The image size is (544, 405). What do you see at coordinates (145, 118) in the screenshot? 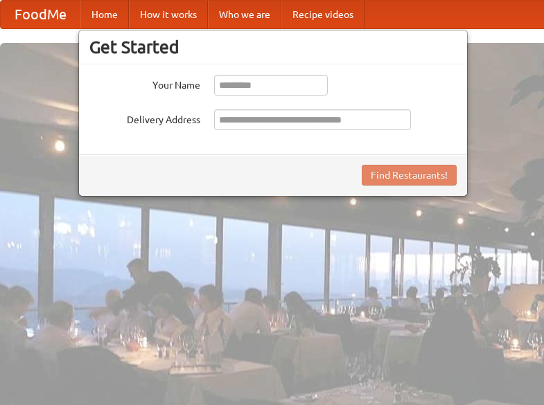
I see `label: Delivery Address` at bounding box center [145, 118].